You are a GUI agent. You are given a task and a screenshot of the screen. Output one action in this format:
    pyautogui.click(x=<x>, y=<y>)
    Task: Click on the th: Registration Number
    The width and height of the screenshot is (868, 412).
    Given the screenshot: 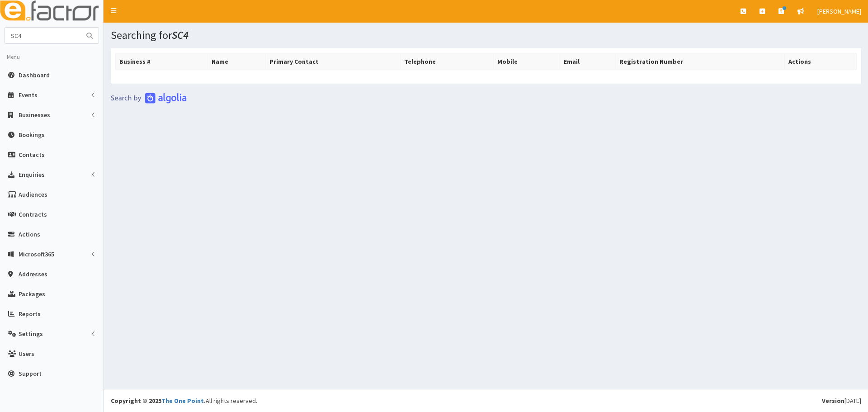 What is the action you would take?
    pyautogui.click(x=700, y=62)
    